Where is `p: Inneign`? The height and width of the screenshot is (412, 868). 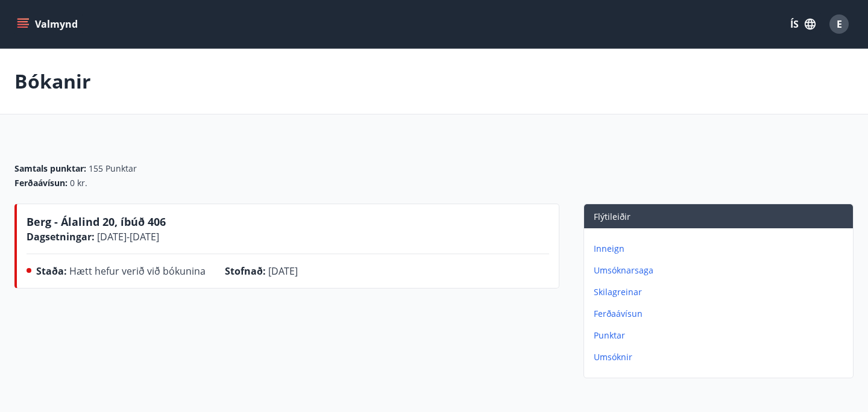
p: Inneign is located at coordinates (721, 249).